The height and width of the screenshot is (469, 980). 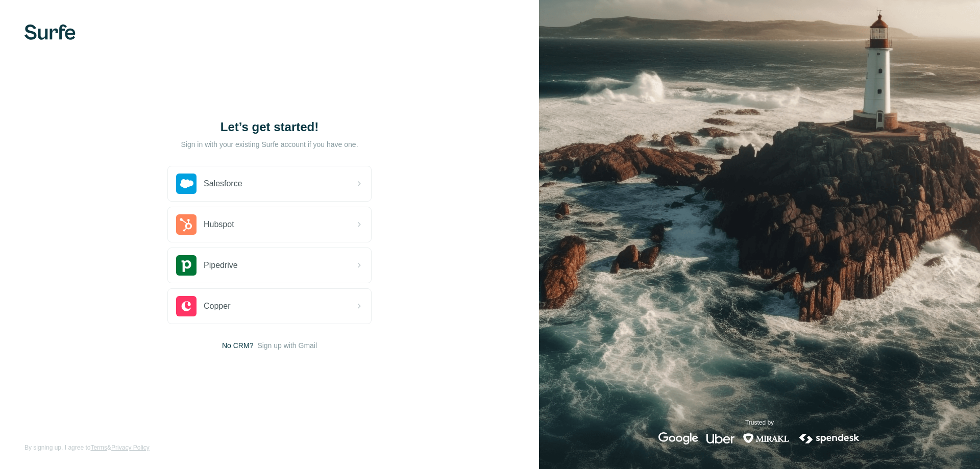 What do you see at coordinates (217, 306) in the screenshot?
I see `span: Copper` at bounding box center [217, 306].